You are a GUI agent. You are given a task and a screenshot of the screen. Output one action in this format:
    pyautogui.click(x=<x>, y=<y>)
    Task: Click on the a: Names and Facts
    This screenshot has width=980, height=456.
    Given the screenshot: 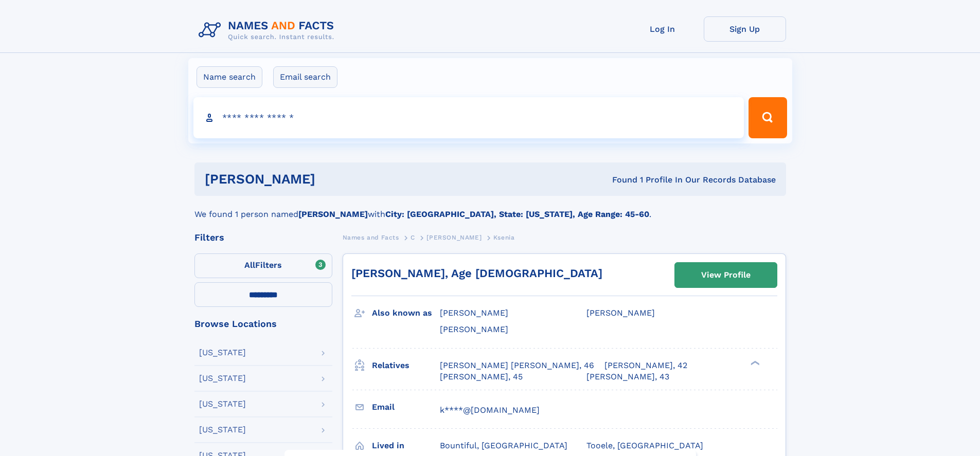 What is the action you would take?
    pyautogui.click(x=371, y=237)
    